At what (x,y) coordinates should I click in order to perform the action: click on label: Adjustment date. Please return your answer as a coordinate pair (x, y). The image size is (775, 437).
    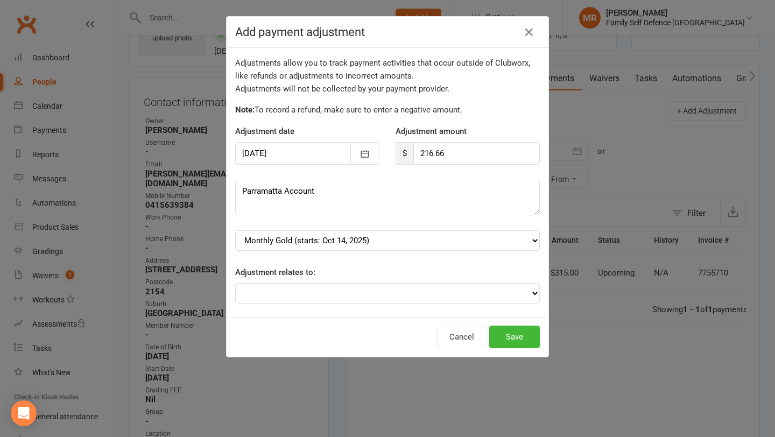
    Looking at the image, I should click on (265, 131).